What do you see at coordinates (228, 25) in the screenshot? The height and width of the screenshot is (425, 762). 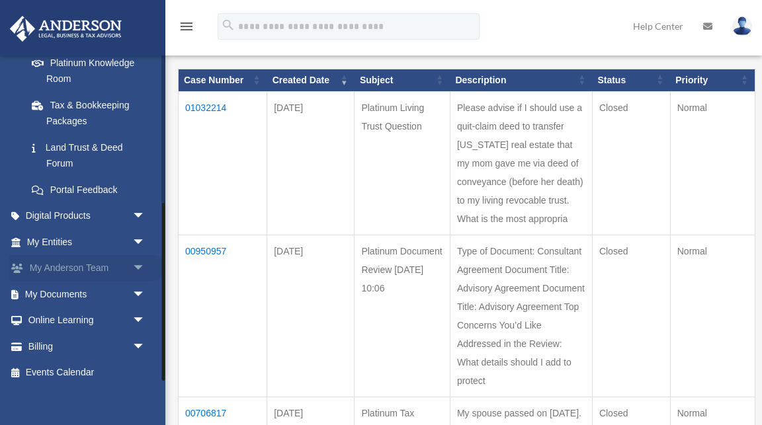 I see `i: search` at bounding box center [228, 25].